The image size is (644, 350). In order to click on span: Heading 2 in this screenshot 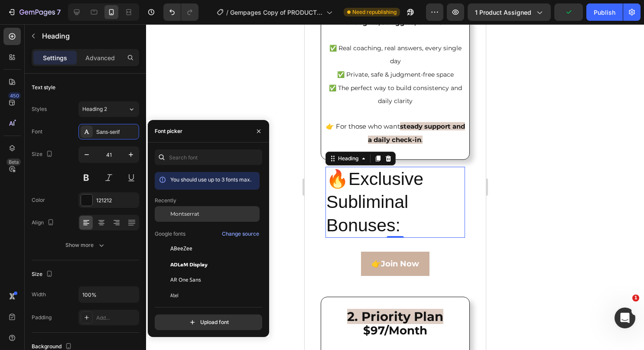, I will do `click(94, 109)`.